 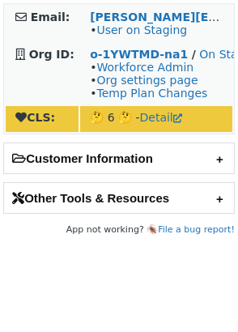 What do you see at coordinates (119, 197) in the screenshot?
I see `h2: Other Tools & Resources` at bounding box center [119, 197].